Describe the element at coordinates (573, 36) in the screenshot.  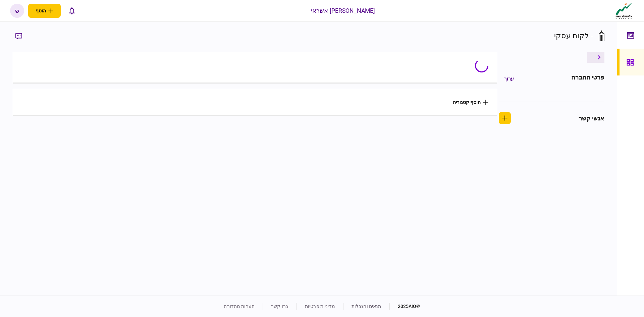
I see `div: - לקוח עסקי` at that location.